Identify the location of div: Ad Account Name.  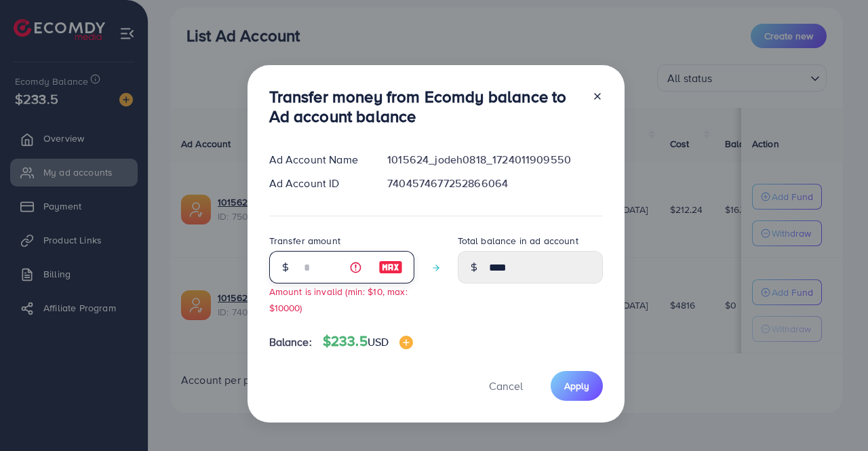
(318, 159).